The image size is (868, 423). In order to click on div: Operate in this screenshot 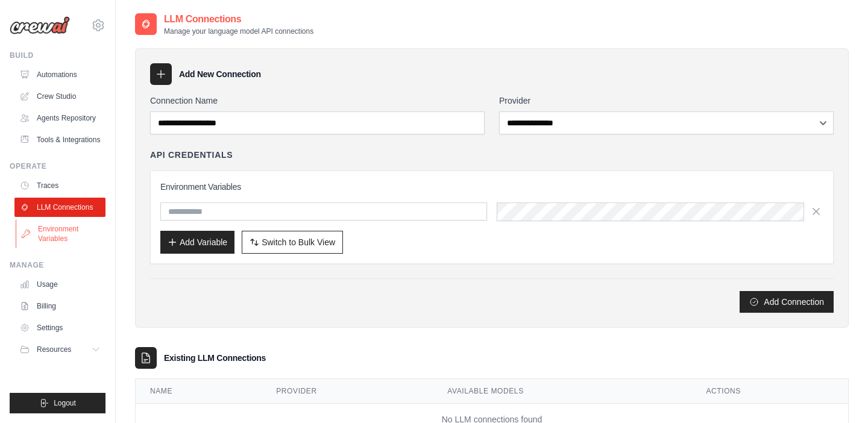, I will do `click(57, 166)`.